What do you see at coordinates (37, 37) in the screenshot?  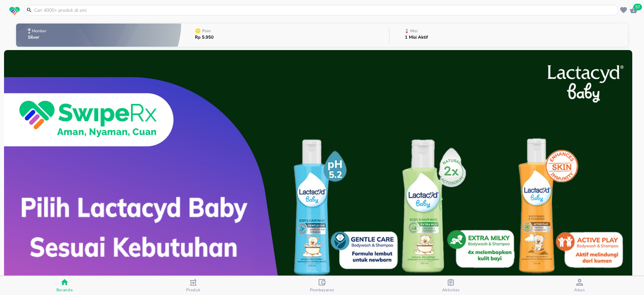 I see `p: Silver` at bounding box center [37, 37].